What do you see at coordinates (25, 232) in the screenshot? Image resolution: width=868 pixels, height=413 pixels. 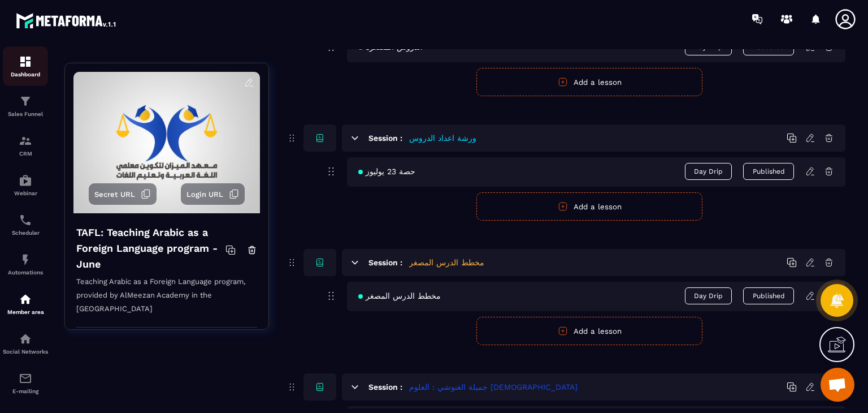 I see `p: Scheduler` at bounding box center [25, 232].